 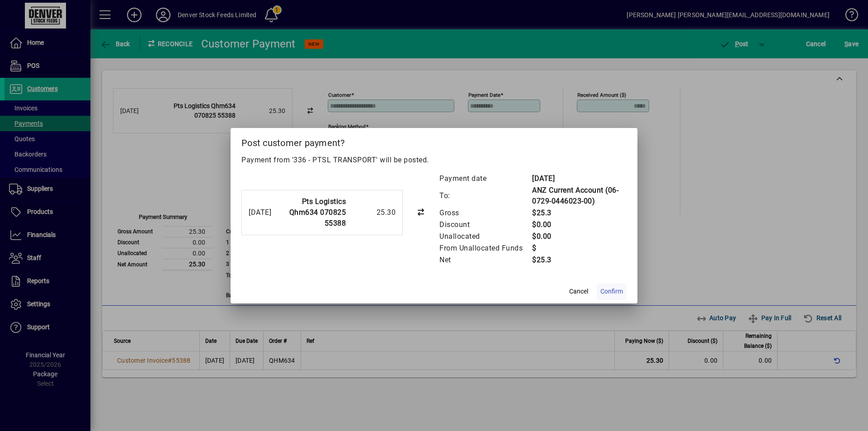 What do you see at coordinates (578, 291) in the screenshot?
I see `span: Cancel` at bounding box center [578, 291].